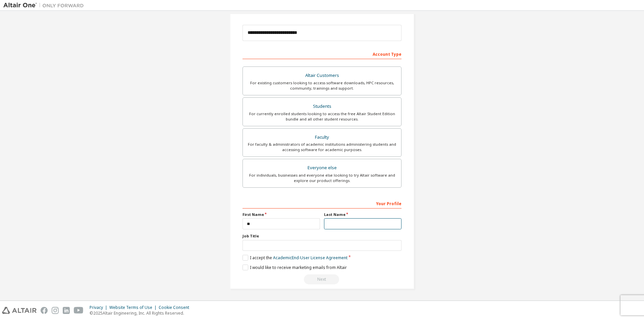  What do you see at coordinates (322, 236) in the screenshot?
I see `label: Job Title` at bounding box center [322, 236].